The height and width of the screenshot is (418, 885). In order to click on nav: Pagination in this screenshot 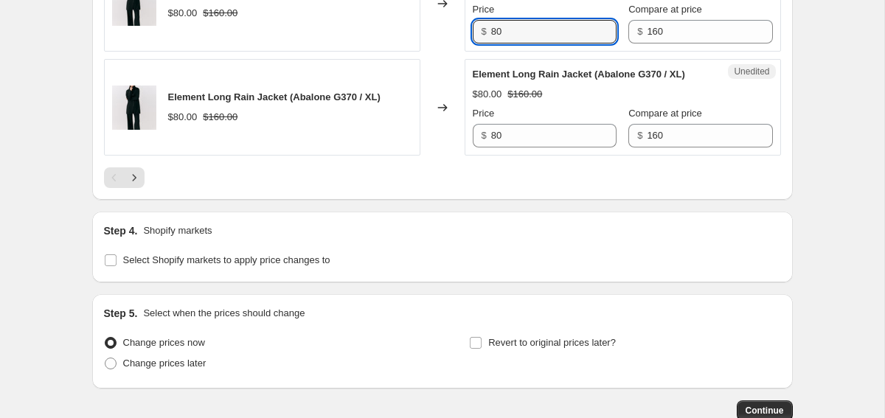, I will do `click(124, 178)`.